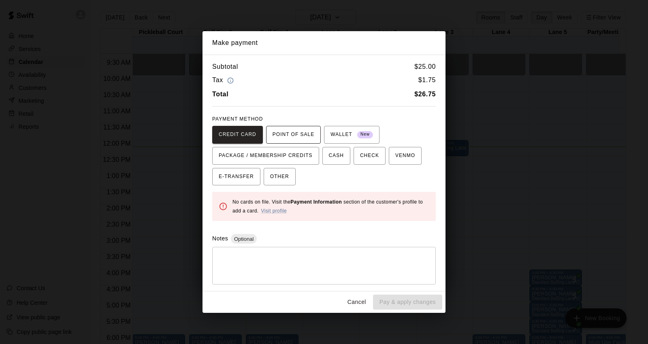  Describe the element at coordinates (266, 156) in the screenshot. I see `span: PACKAGE / MEMBERSHIP CREDITS` at that location.